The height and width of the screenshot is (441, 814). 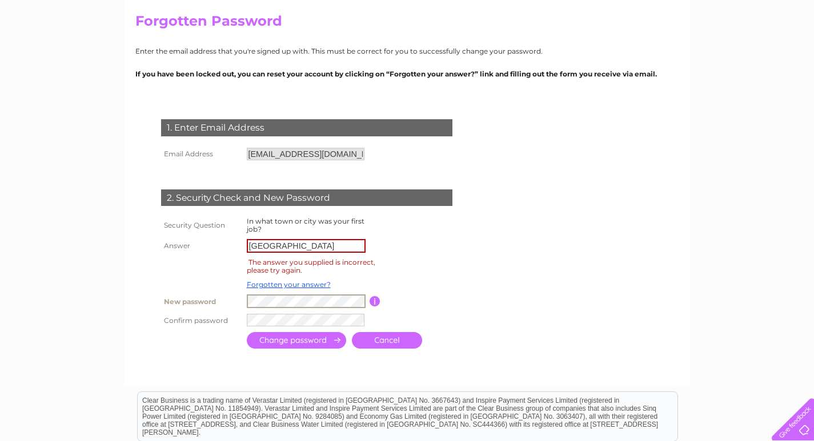 What do you see at coordinates (201, 246) in the screenshot?
I see `th: Answer` at bounding box center [201, 246].